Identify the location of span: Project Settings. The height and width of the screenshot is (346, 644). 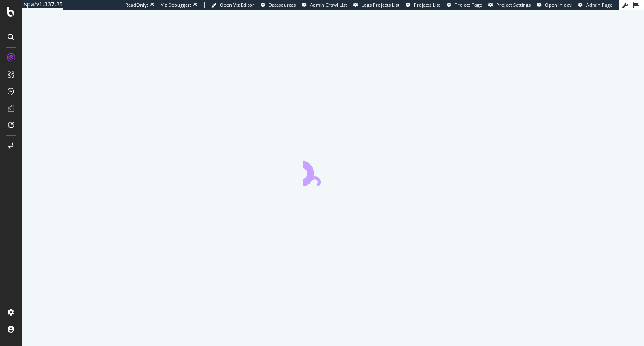
(513, 4).